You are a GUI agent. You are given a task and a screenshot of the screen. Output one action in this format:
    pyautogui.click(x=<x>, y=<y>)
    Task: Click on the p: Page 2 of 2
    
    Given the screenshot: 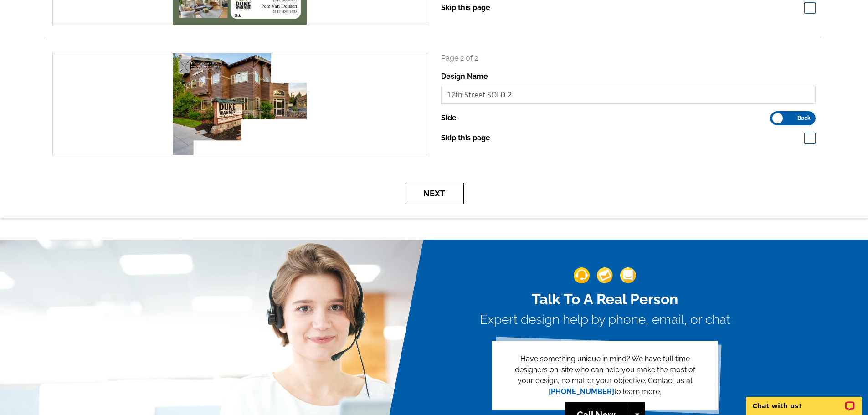 What is the action you would take?
    pyautogui.click(x=628, y=58)
    